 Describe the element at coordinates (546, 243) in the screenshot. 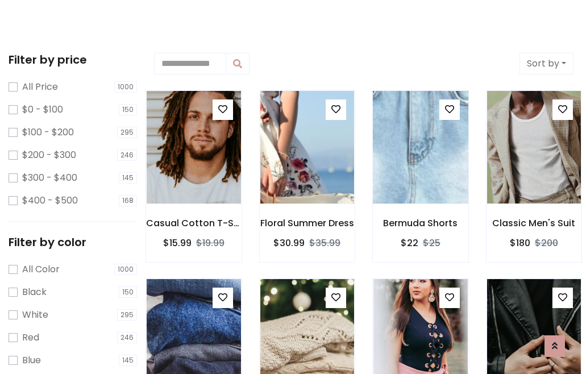

I see `del: $200` at that location.